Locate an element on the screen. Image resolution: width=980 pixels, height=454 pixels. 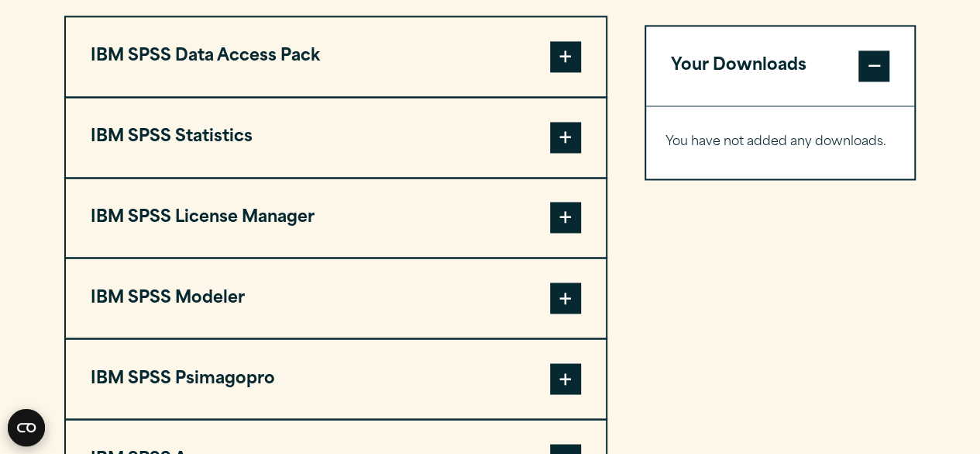
button: IBM SPSS Psimagopro is located at coordinates (336, 379).